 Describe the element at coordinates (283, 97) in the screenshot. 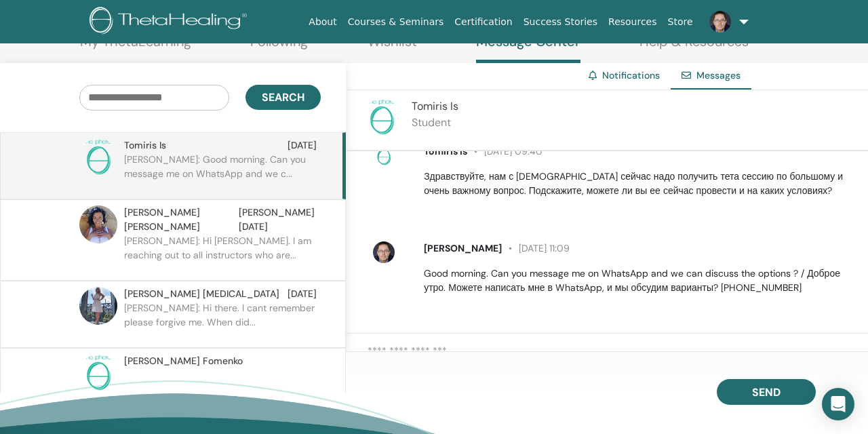

I see `span: Search` at that location.